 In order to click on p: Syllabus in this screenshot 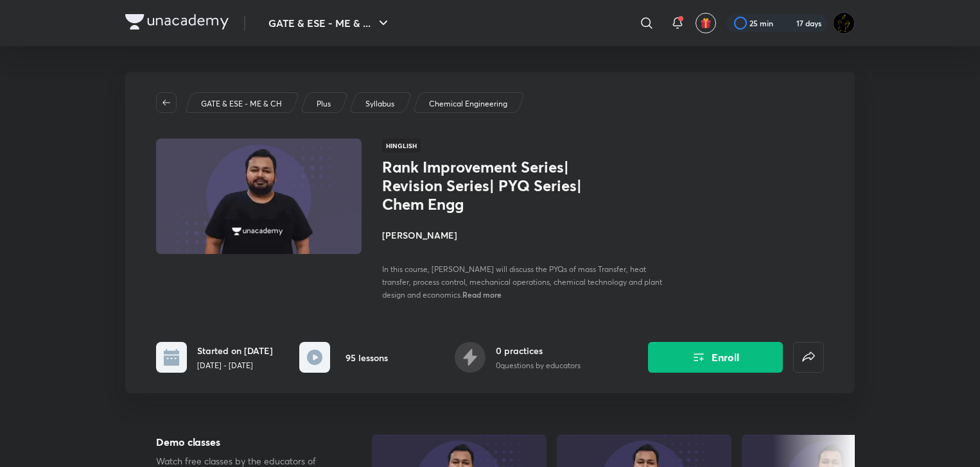, I will do `click(380, 104)`.